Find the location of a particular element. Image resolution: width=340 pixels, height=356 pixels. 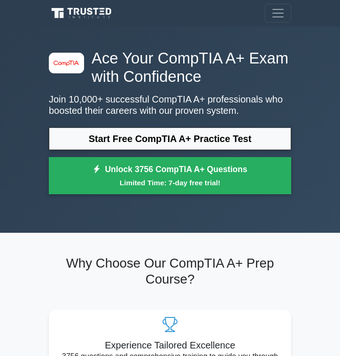

a: Start Free CompTIA A+ Practice Test is located at coordinates (170, 139).